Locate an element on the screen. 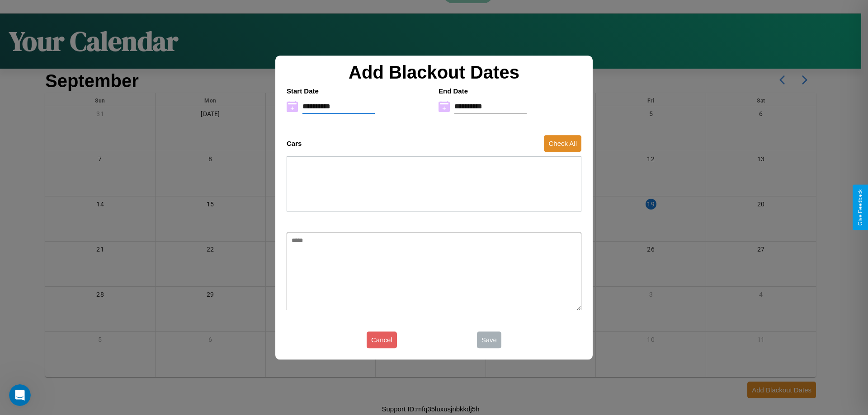  button: Check All is located at coordinates (562, 143).